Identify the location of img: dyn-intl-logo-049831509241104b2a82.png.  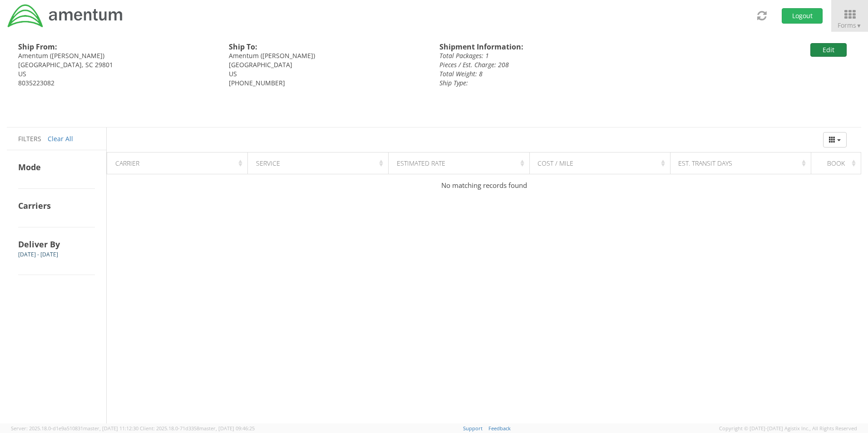
(65, 16).